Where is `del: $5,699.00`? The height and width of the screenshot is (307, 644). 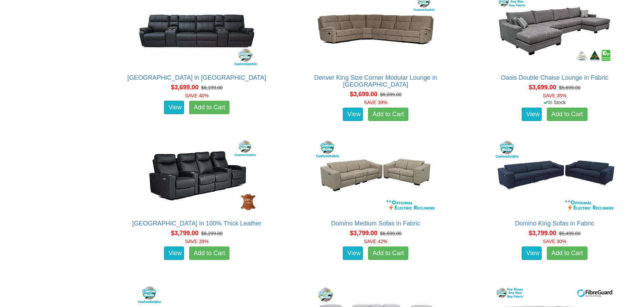 del: $5,699.00 is located at coordinates (569, 88).